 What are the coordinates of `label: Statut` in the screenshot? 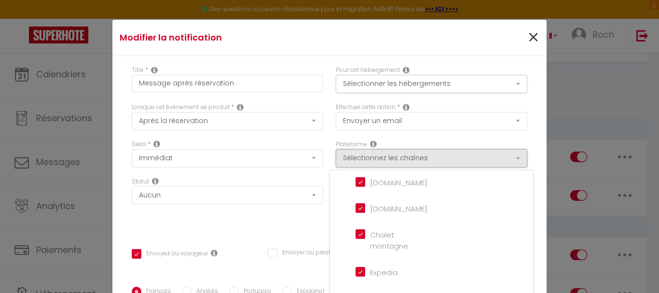 It's located at (140, 181).